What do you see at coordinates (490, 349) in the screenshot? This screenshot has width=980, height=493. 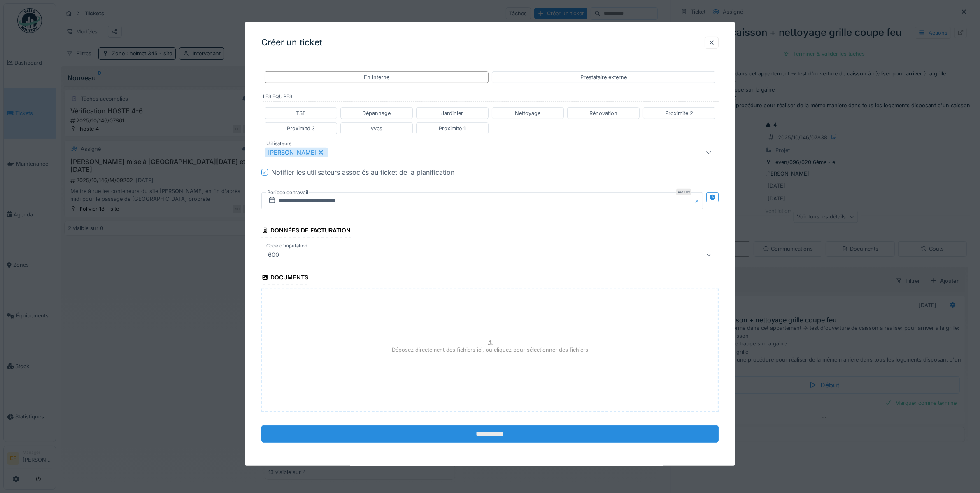 I see `p: Déposez directement des fichiers ici, ou cliquez pour sélectionner des fichiers` at bounding box center [490, 349].